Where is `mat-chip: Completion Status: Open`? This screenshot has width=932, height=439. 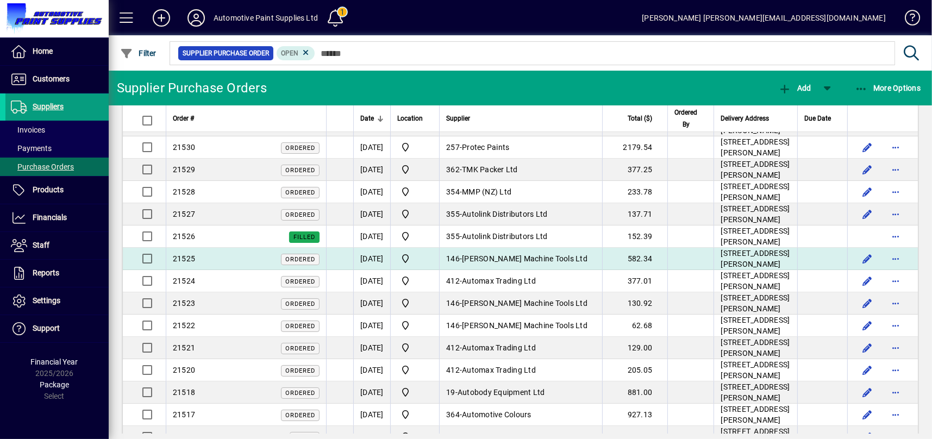
mat-chip: Completion Status: Open is located at coordinates (296, 53).